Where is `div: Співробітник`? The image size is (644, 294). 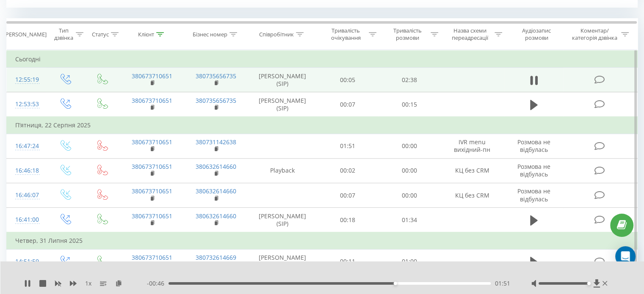 div: Співробітник is located at coordinates (277, 34).